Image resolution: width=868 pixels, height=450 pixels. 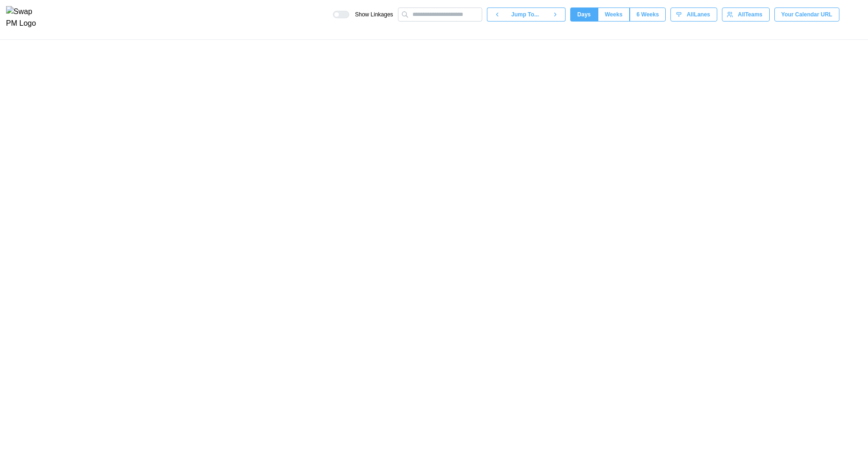 What do you see at coordinates (750, 14) in the screenshot?
I see `span: All Teams` at bounding box center [750, 14].